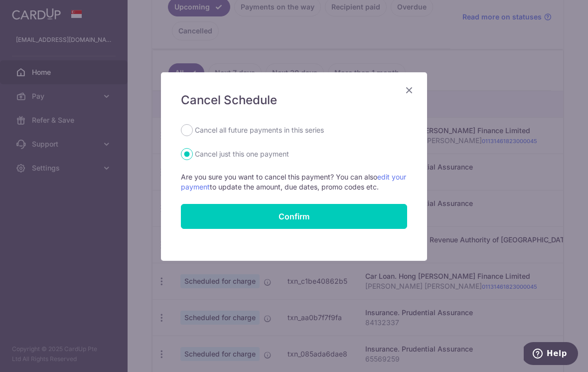 This screenshot has width=588, height=372. What do you see at coordinates (242, 154) in the screenshot?
I see `label: Cancel just this one payment` at bounding box center [242, 154].